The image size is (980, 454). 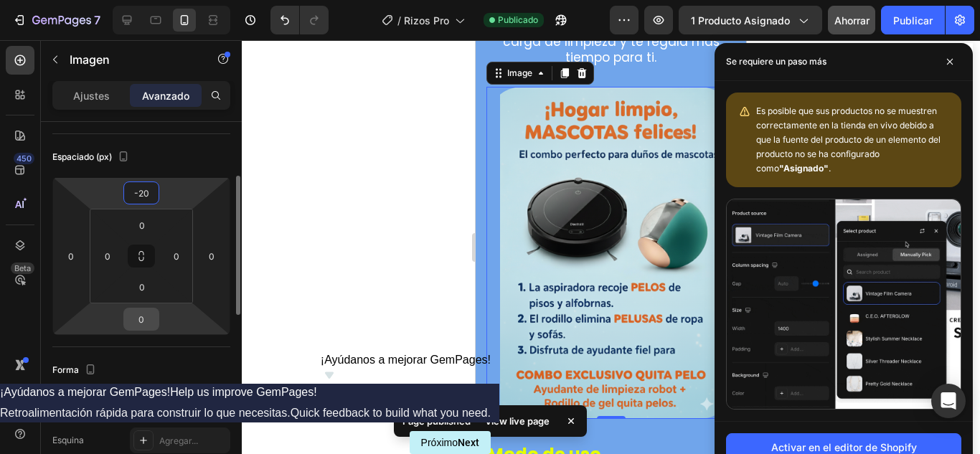 I want to click on font: Ajustes, so click(x=91, y=95).